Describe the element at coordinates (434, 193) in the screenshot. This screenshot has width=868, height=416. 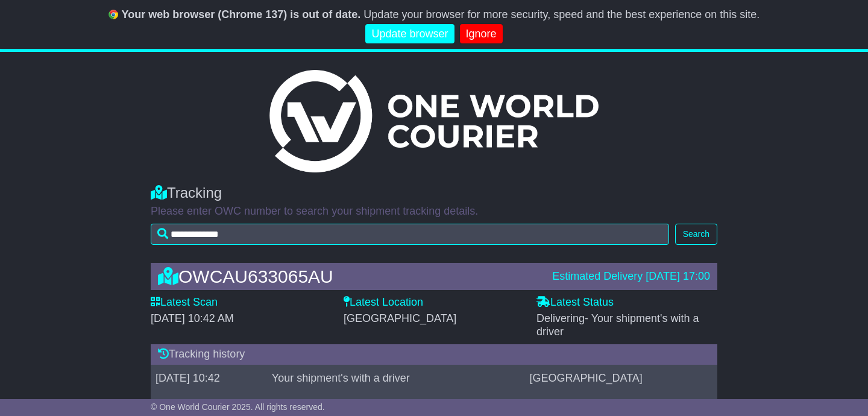
I see `div: Tracking` at that location.